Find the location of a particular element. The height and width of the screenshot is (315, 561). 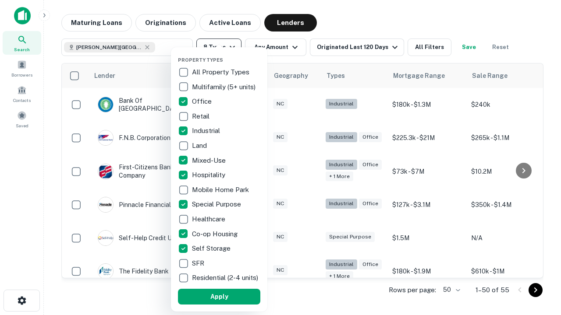

p: Hospitality is located at coordinates (209, 175).